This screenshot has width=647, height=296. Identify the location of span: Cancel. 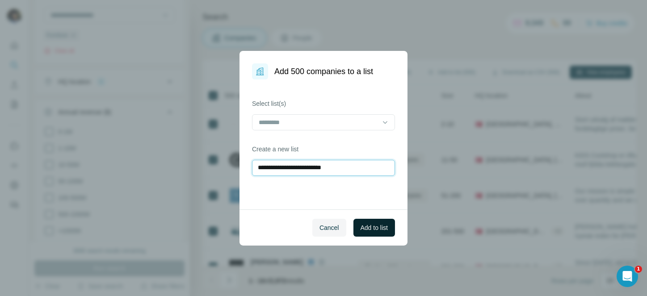
(329, 228).